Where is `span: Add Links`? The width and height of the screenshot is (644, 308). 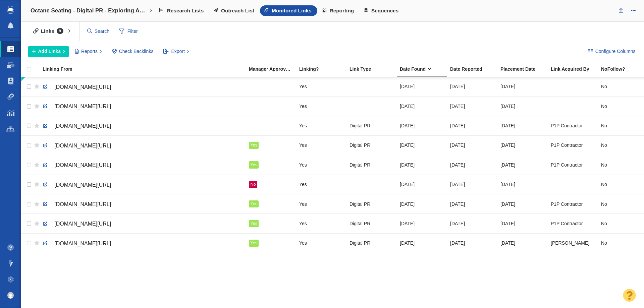
span: Add Links is located at coordinates (50, 51).